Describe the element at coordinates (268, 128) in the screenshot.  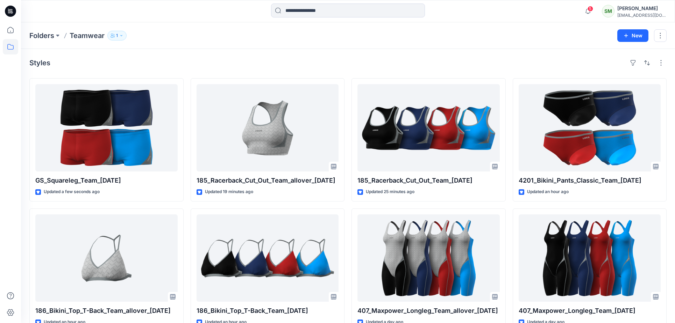
I see `a: 185_Racerback_Cut_Out_Team_allover_14.10.25` at that location.